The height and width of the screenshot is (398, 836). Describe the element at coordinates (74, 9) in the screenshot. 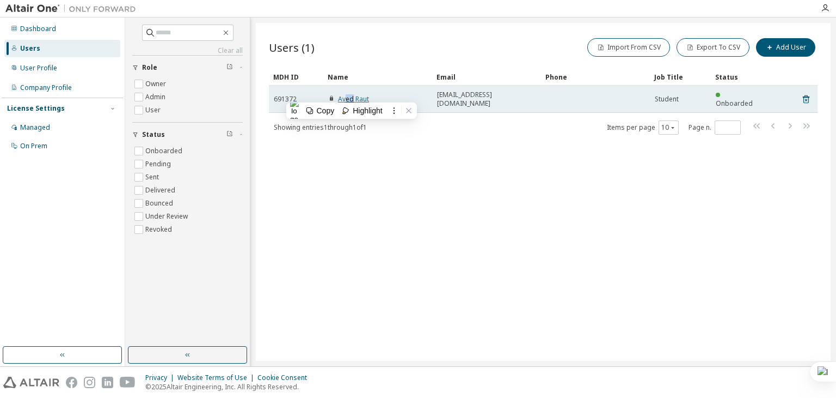

I see `img: Altair One` at that location.